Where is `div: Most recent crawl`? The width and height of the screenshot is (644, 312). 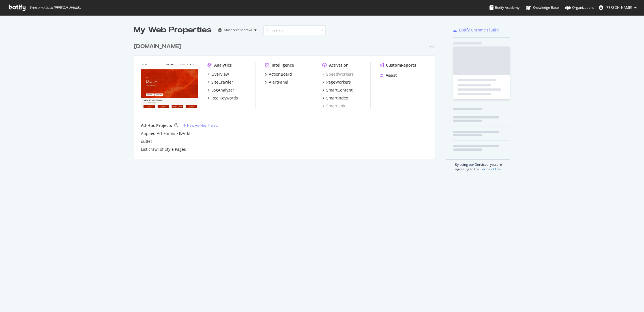 div: Most recent crawl is located at coordinates (238, 30).